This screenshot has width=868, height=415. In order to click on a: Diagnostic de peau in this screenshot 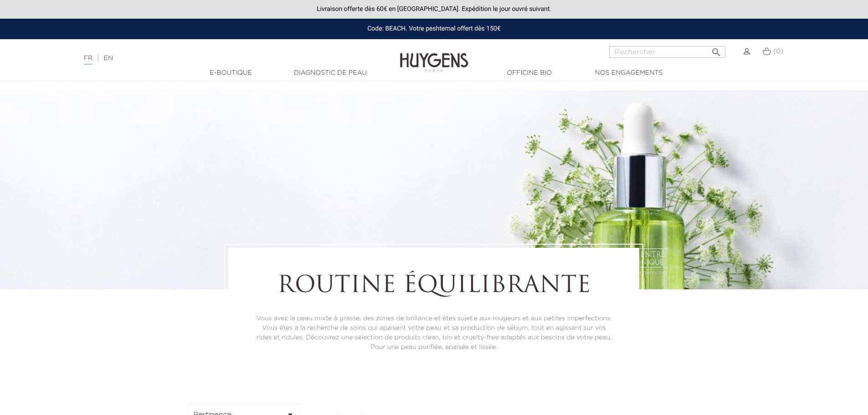, I will do `click(330, 73)`.